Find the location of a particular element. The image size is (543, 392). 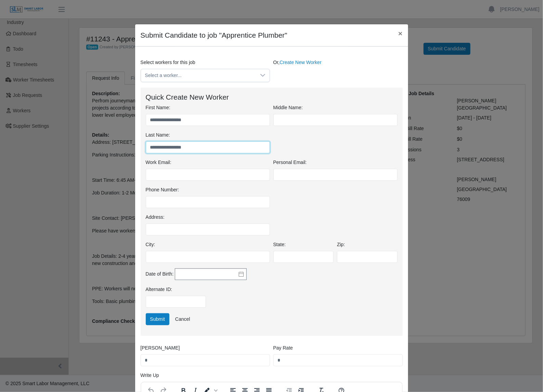

label: Alternate ID: is located at coordinates (159, 289).